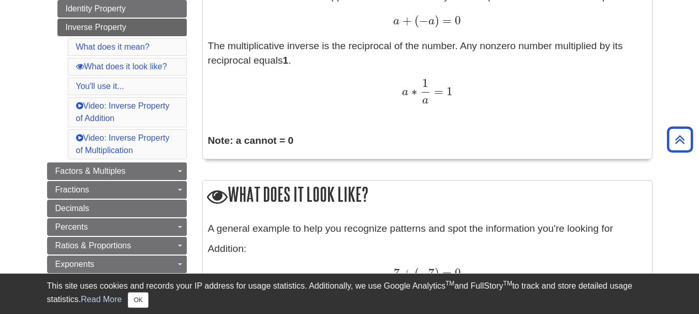 This screenshot has height=314, width=699. What do you see at coordinates (122, 66) in the screenshot?
I see `a: What does it look like?` at bounding box center [122, 66].